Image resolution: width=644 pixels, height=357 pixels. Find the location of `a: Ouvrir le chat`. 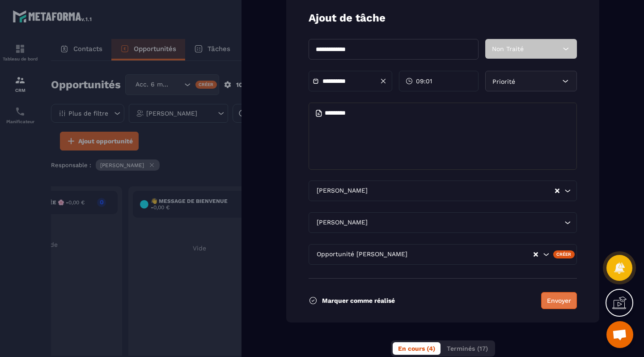

a: Ouvrir le chat is located at coordinates (620, 335).